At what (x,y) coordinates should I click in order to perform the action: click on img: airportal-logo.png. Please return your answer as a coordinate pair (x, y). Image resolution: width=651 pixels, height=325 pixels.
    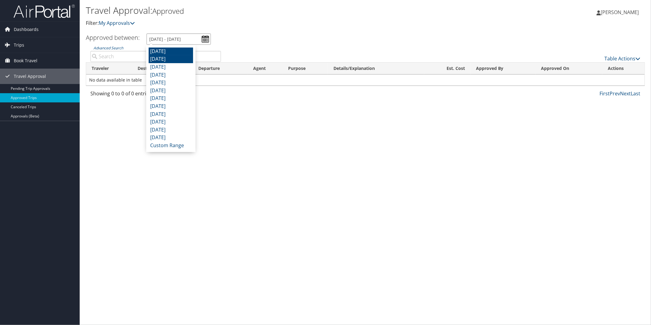
    Looking at the image, I should click on (44, 11).